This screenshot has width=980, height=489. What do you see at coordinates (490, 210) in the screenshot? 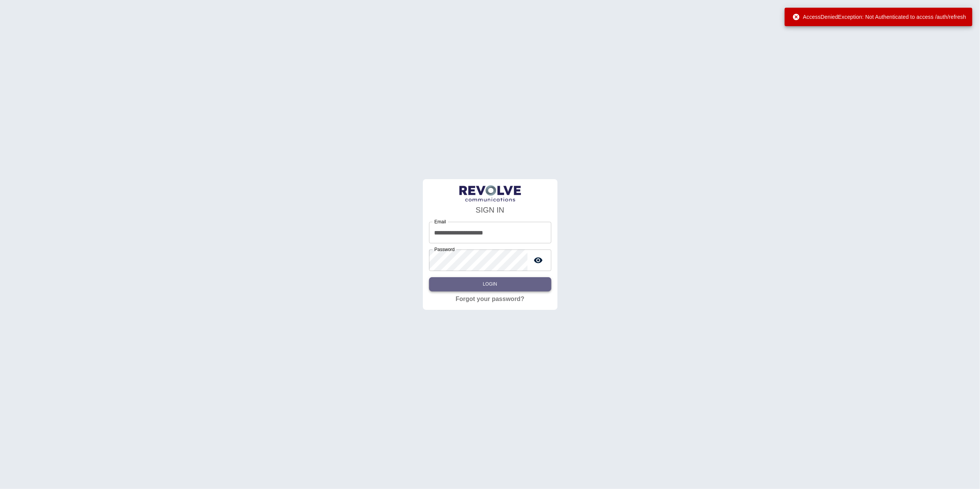
I see `h4: SIGN IN` at bounding box center [490, 210].